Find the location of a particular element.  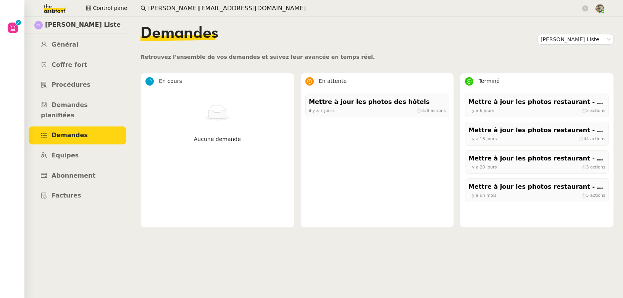

div: Mettre à jour les photos des hôtels is located at coordinates (377, 102).